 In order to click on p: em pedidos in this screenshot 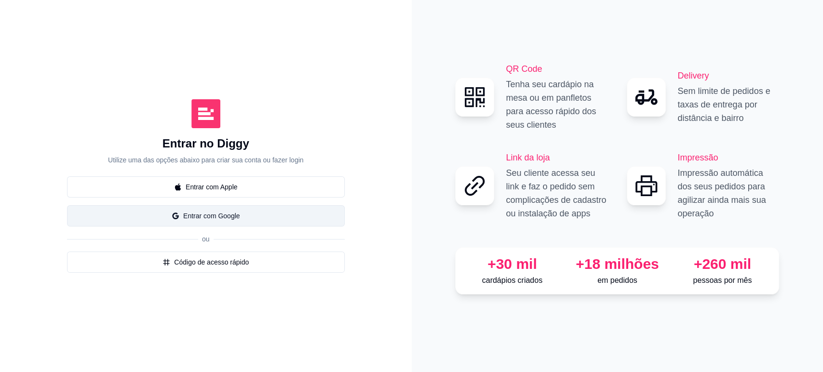, I will do `click(617, 281)`.